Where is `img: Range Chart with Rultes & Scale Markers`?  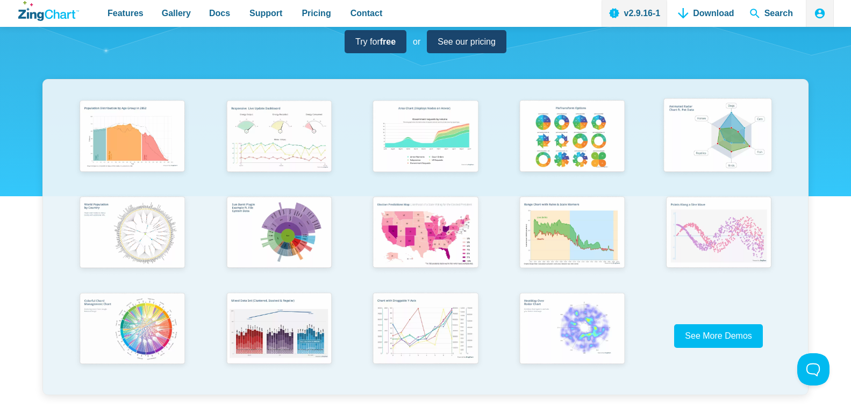 img: Range Chart with Rultes & Scale Markers is located at coordinates (572, 234).